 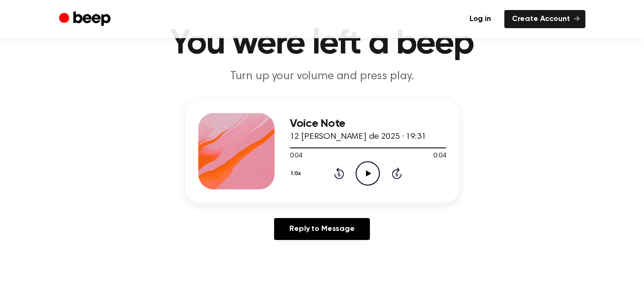 I want to click on a: Reply to Message, so click(x=322, y=229).